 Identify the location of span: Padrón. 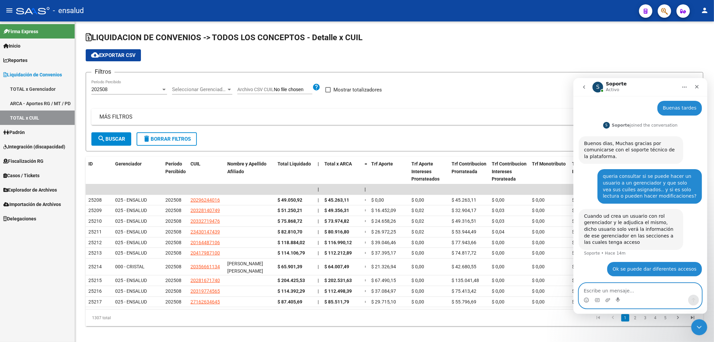
(14, 132).